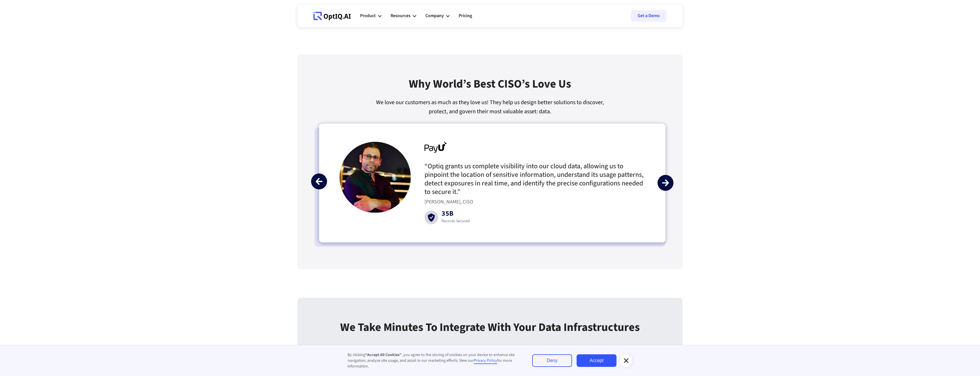  I want to click on div: Webflow Homepage, so click(313, 20).